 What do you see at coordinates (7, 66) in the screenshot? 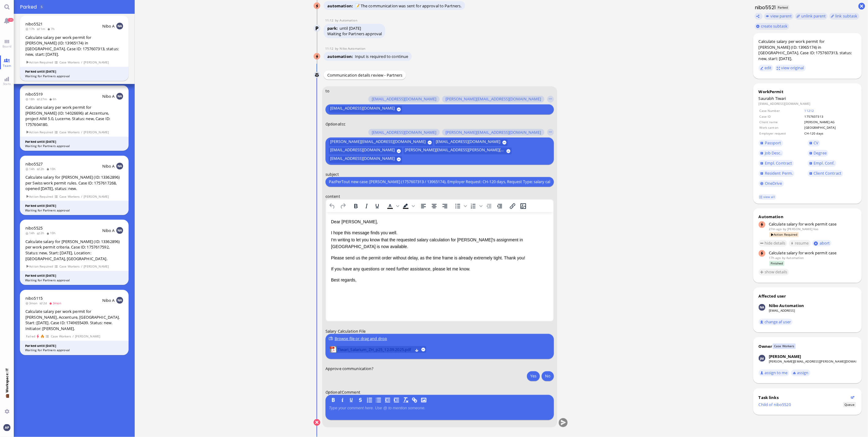
I see `span: Team` at bounding box center [7, 66].